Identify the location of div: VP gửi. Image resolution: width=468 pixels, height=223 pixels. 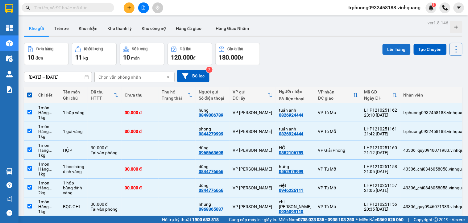
(250, 92).